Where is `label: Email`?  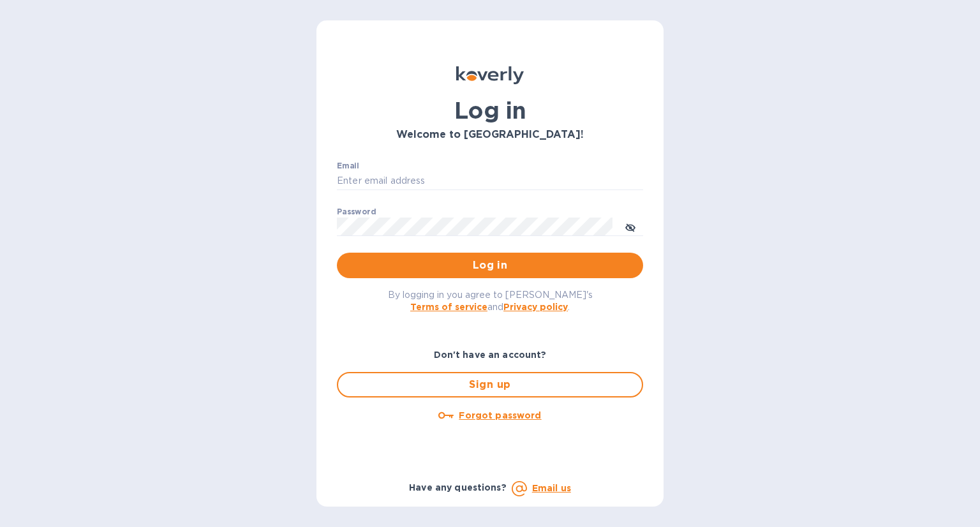 label: Email is located at coordinates (348, 166).